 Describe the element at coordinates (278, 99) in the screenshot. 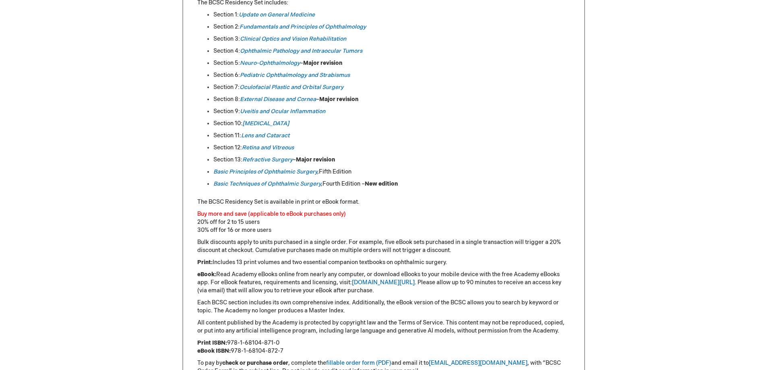

I see `a: External Disease and Cornea` at that location.